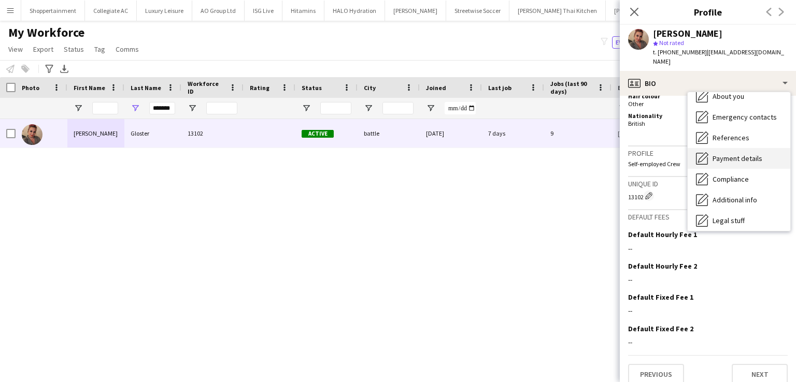 This screenshot has width=796, height=382. I want to click on h3: Default Fixed Fee 1, so click(661, 297).